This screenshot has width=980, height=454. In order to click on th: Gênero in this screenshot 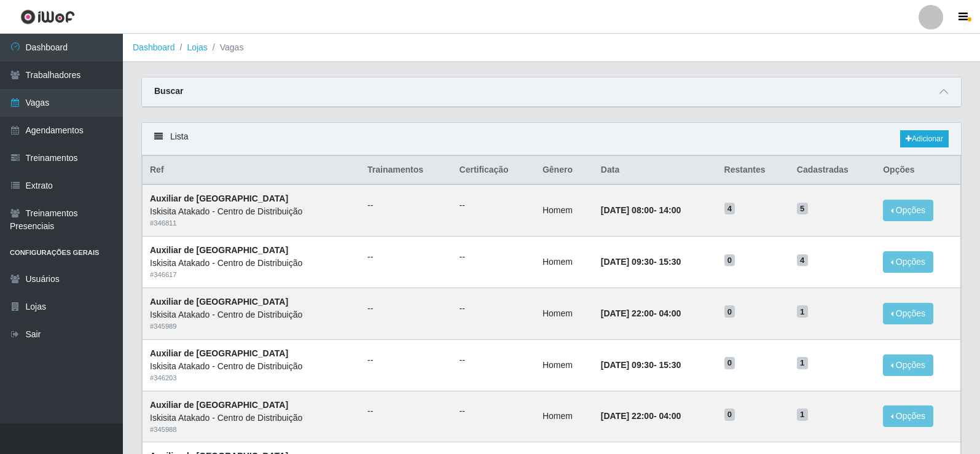, I will do `click(564, 170)`.